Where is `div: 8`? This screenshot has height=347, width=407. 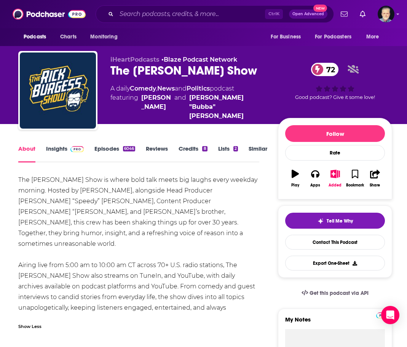 div: 8 is located at coordinates (204, 149).